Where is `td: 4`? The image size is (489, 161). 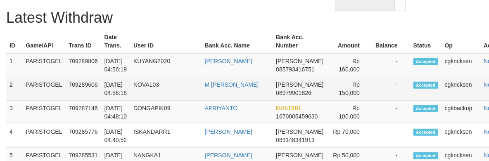
td: 4 is located at coordinates (14, 136).